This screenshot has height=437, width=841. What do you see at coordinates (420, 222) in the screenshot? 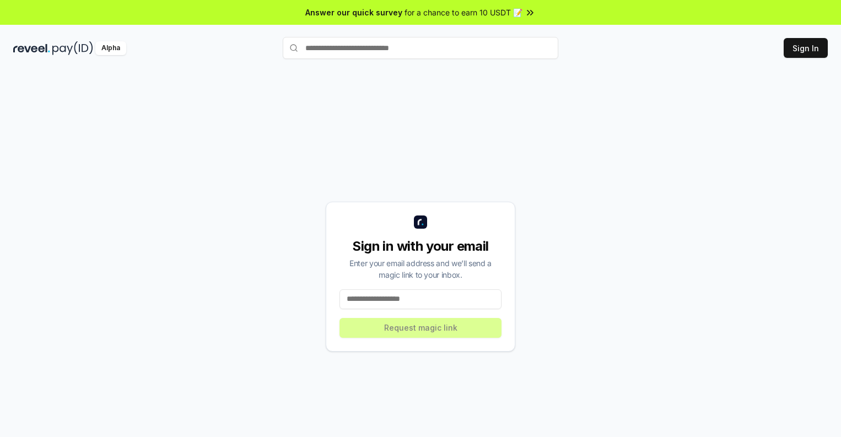
I see `img: logo_small` at bounding box center [420, 222].